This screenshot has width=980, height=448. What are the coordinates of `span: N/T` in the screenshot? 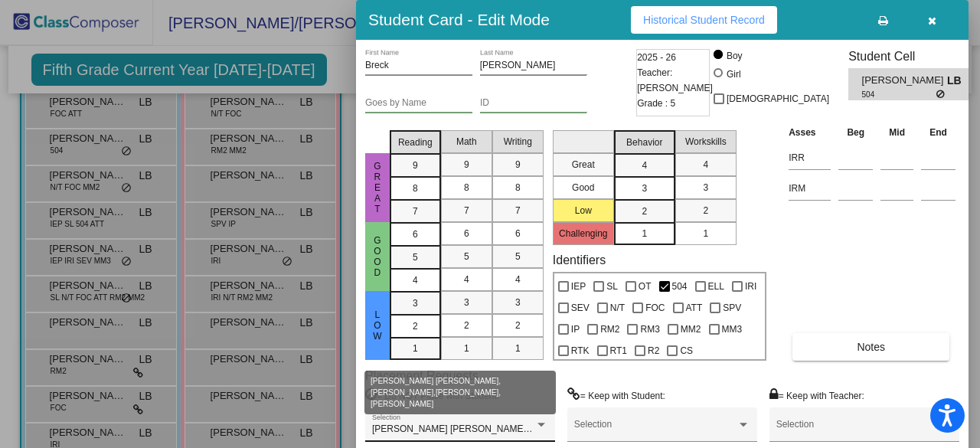 It's located at (617, 308).